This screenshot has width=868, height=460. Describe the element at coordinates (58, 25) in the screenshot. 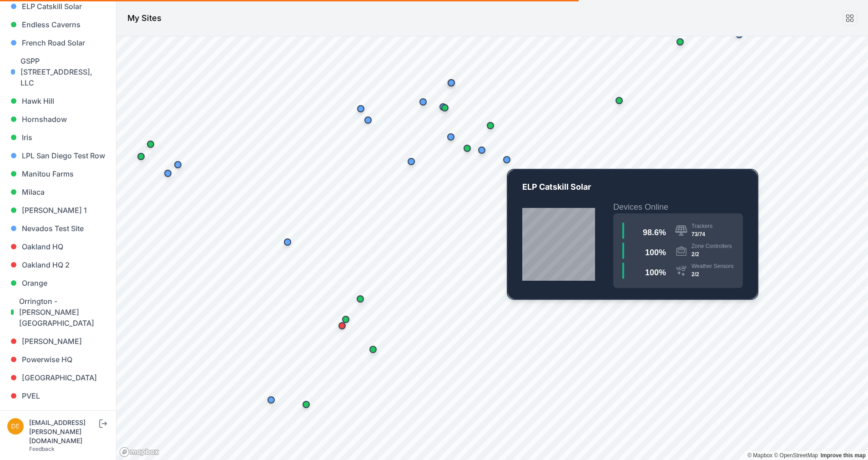

I see `a: Endless Caverns` at that location.